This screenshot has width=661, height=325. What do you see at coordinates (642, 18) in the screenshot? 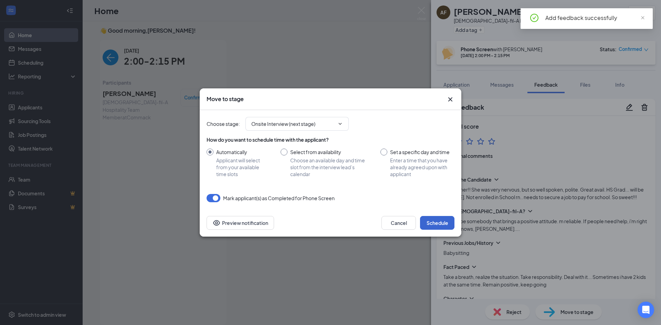
I see `span: close` at bounding box center [642, 18].